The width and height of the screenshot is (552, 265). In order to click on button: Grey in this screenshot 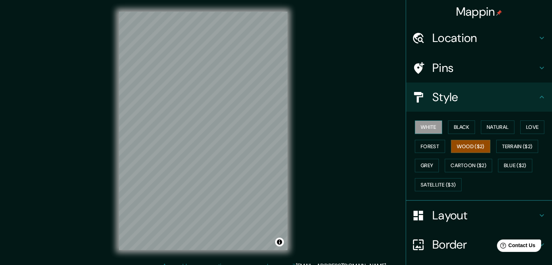, I will do `click(427, 165)`.